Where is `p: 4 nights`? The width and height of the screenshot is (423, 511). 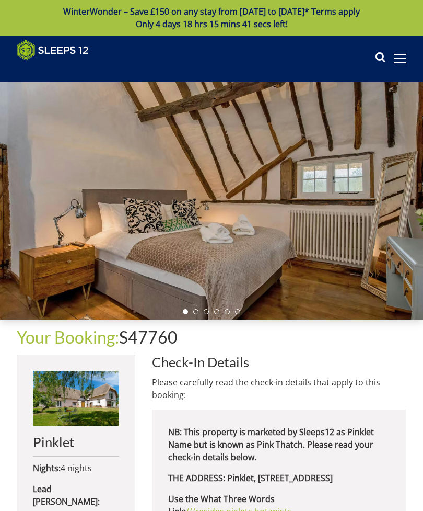 p: 4 nights is located at coordinates (76, 468).